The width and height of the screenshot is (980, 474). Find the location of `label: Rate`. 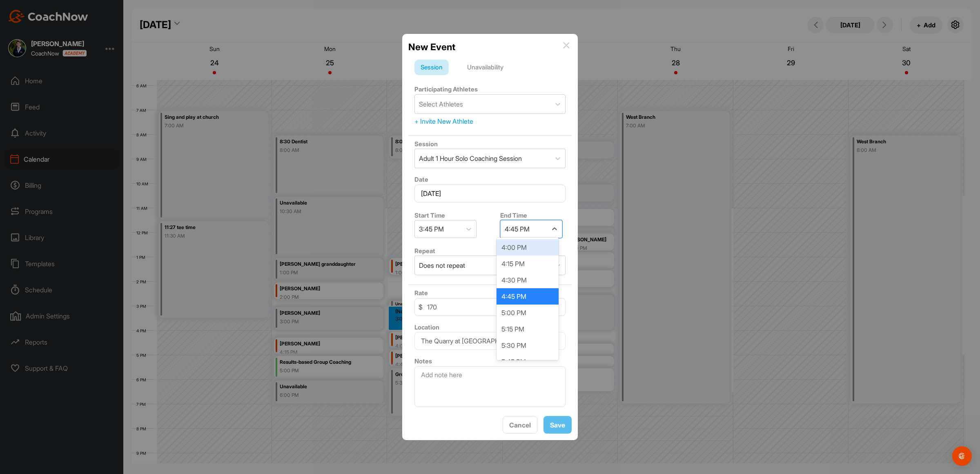

label: Rate is located at coordinates (421, 292).